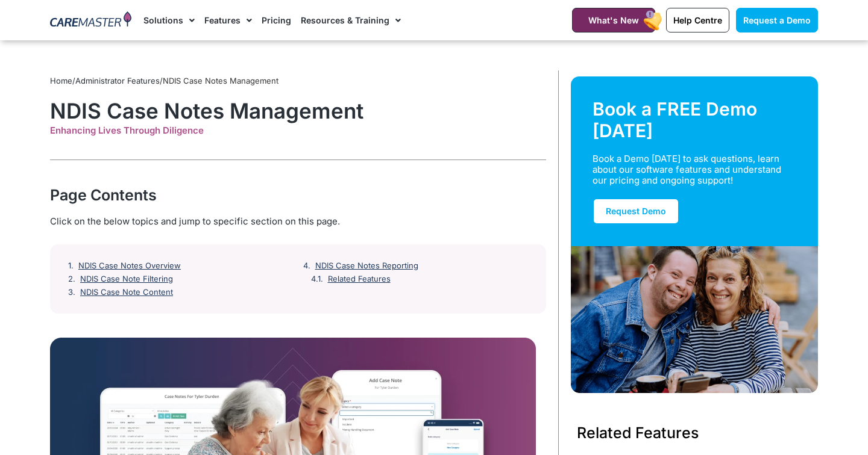 The height and width of the screenshot is (455, 868). I want to click on a: Administrator Features, so click(117, 81).